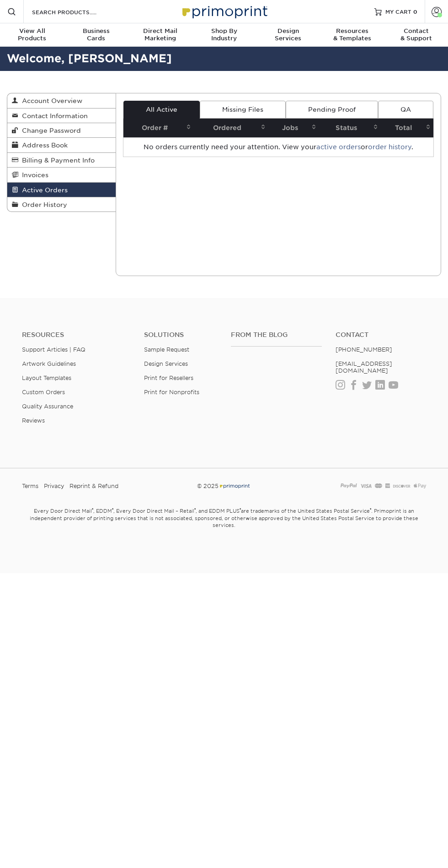 The height and width of the screenshot is (868, 448). I want to click on th: Jobs, so click(294, 128).